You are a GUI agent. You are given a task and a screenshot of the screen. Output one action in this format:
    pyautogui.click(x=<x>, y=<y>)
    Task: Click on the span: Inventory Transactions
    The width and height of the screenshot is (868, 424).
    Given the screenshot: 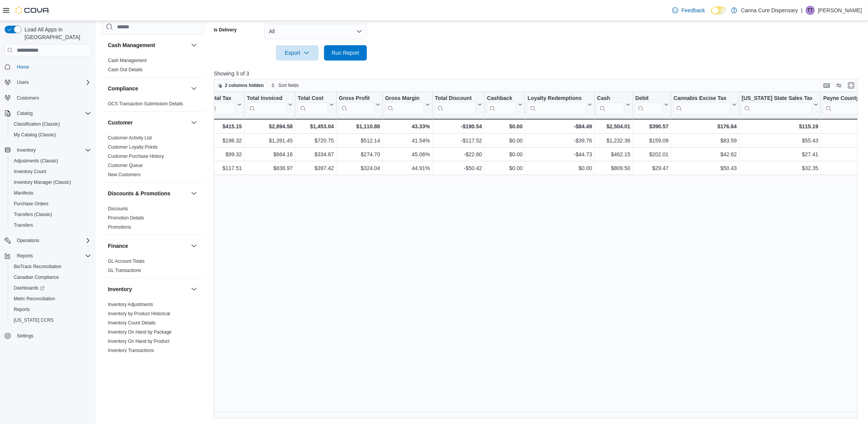 What is the action you would take?
    pyautogui.click(x=131, y=350)
    